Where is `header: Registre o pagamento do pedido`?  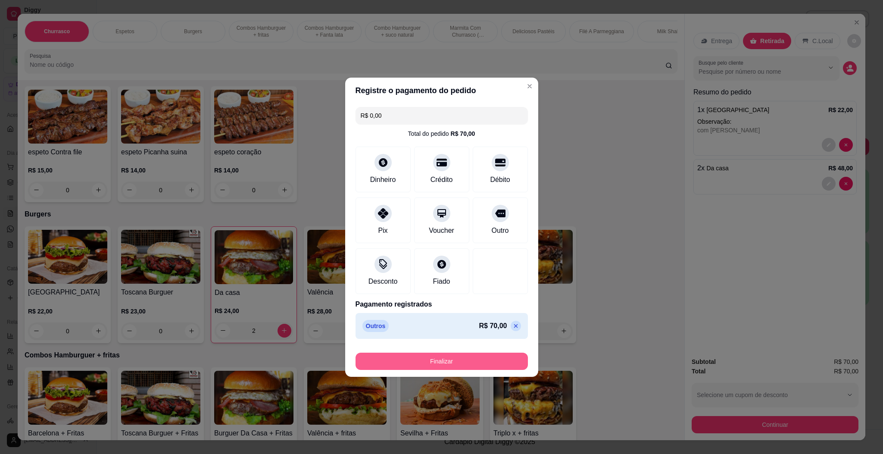 header: Registre o pagamento do pedido is located at coordinates (442, 91).